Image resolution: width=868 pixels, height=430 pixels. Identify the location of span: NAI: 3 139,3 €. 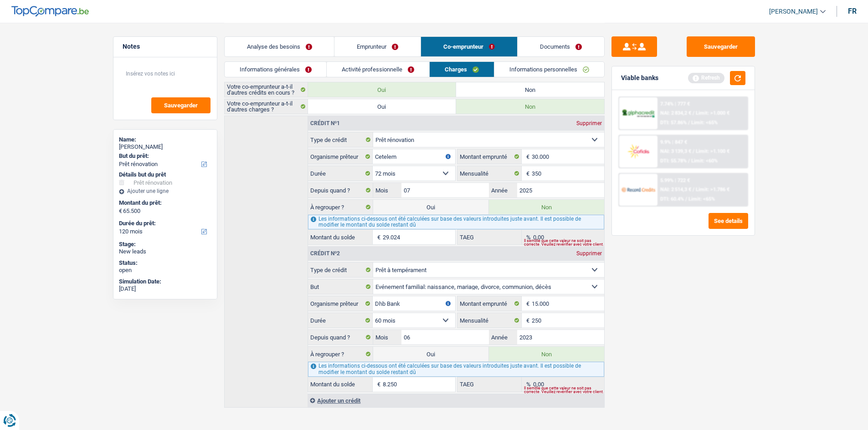
(675, 151).